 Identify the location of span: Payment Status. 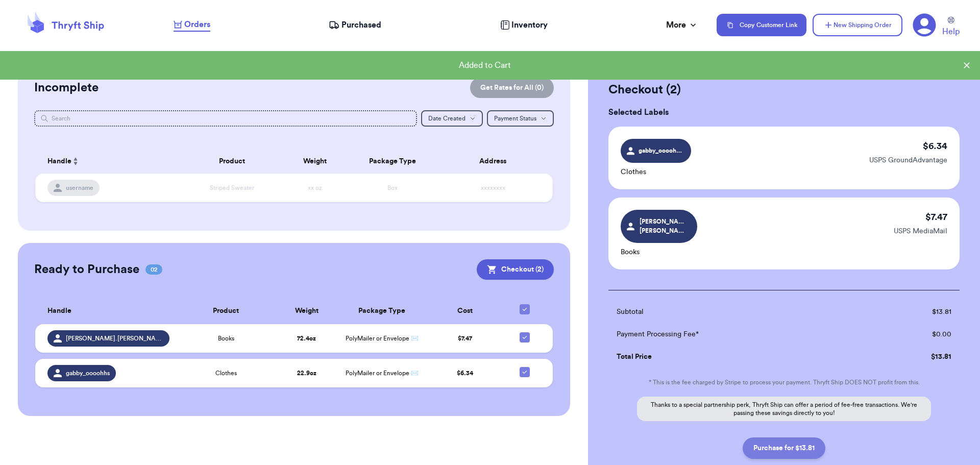
(515, 119).